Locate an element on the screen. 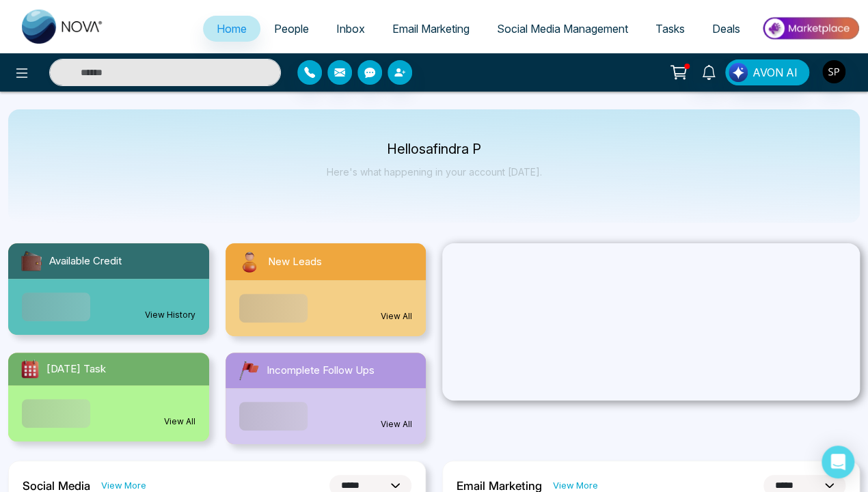 The height and width of the screenshot is (492, 868). a: Tasks is located at coordinates (670, 29).